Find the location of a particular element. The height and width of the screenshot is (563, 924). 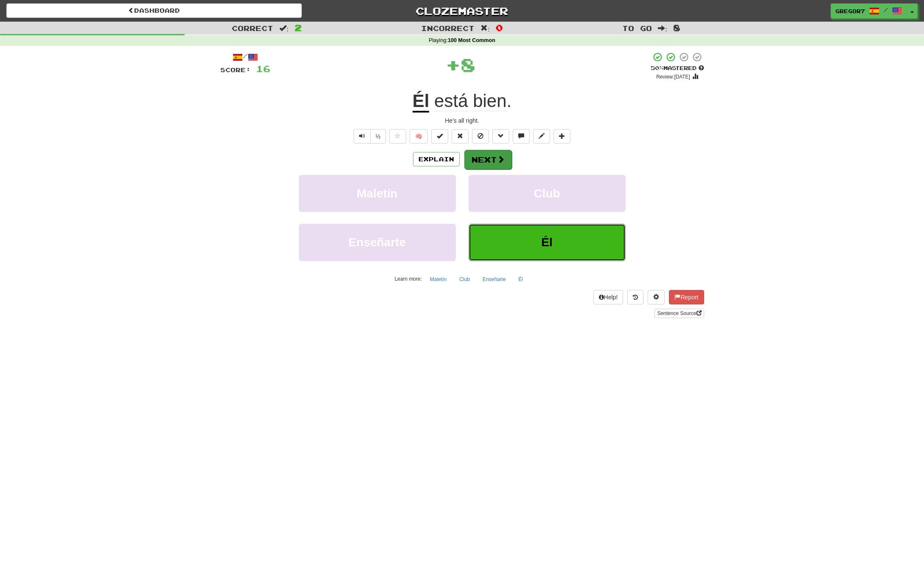

button: Play sentence audio (ctl+space) is located at coordinates (362, 136).